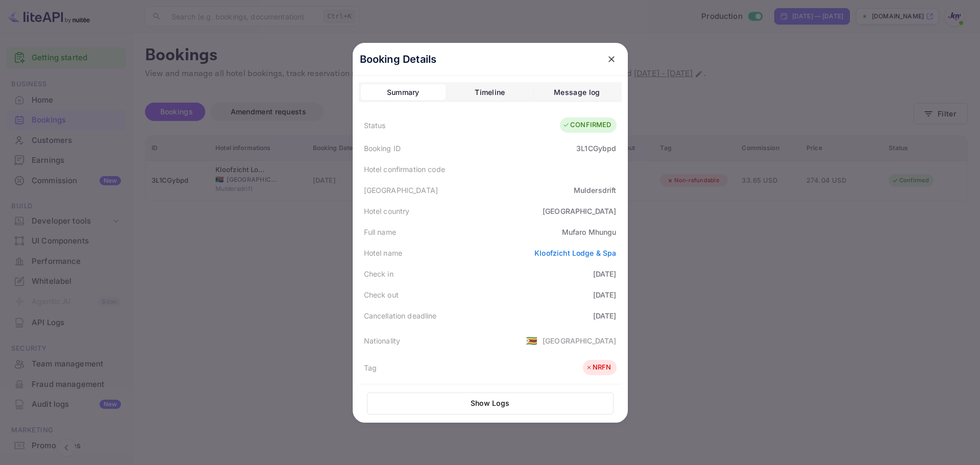 The image size is (980, 465). I want to click on div: Hotel country, so click(387, 211).